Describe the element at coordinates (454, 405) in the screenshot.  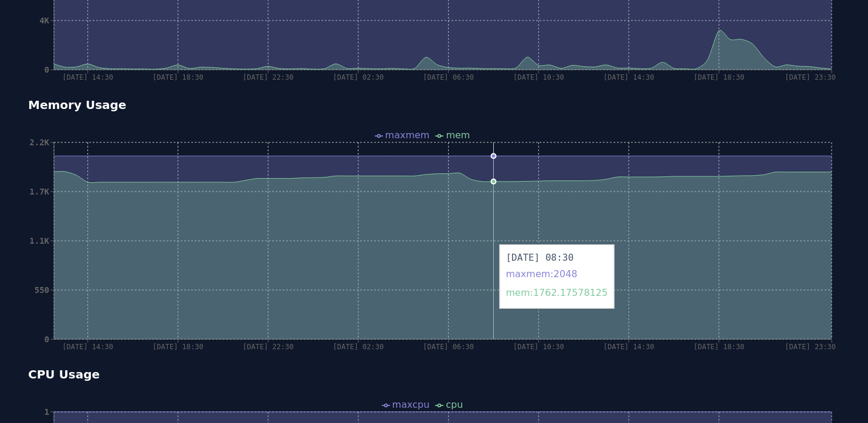
I see `span: cpu` at that location.